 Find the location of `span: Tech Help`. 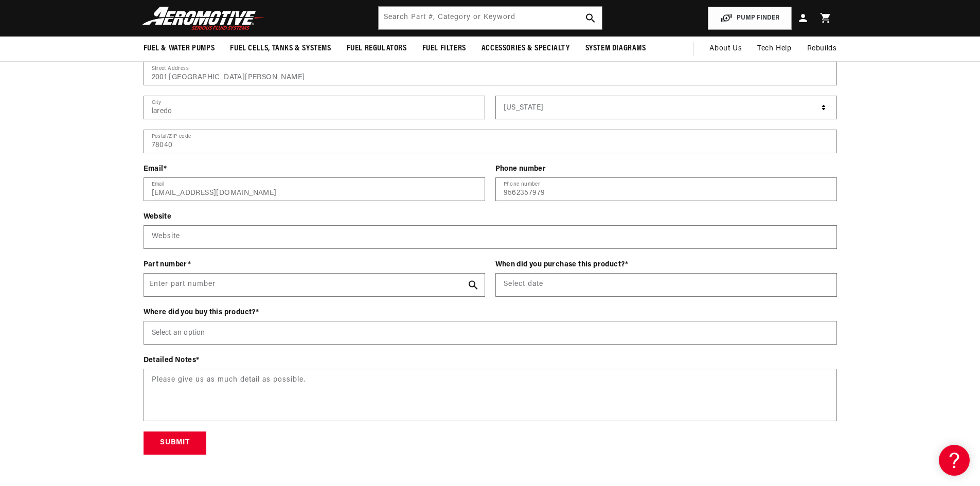

span: Tech Help is located at coordinates (775, 49).